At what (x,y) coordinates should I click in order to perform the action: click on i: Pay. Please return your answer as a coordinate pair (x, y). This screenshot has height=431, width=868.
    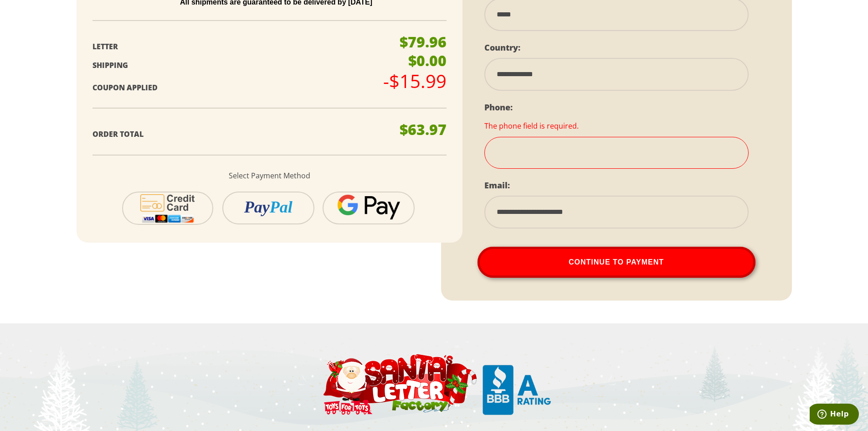
    Looking at the image, I should click on (257, 207).